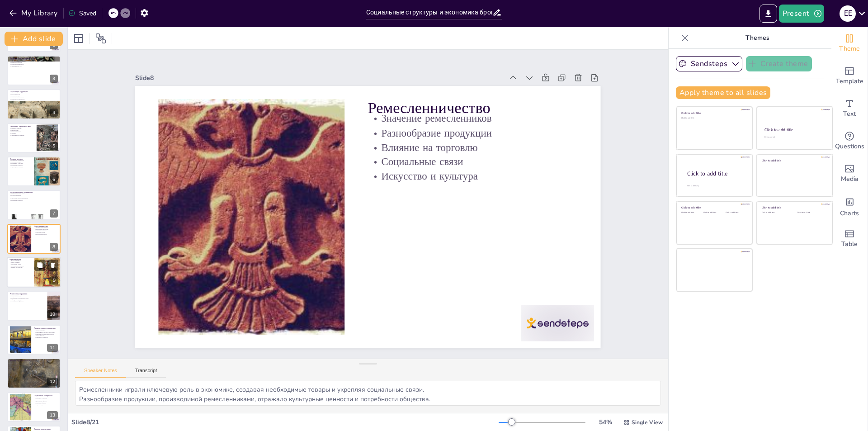 The image size is (868, 431). What do you see at coordinates (34, 66) in the screenshot?
I see `p: Экономический рост` at bounding box center [34, 66].